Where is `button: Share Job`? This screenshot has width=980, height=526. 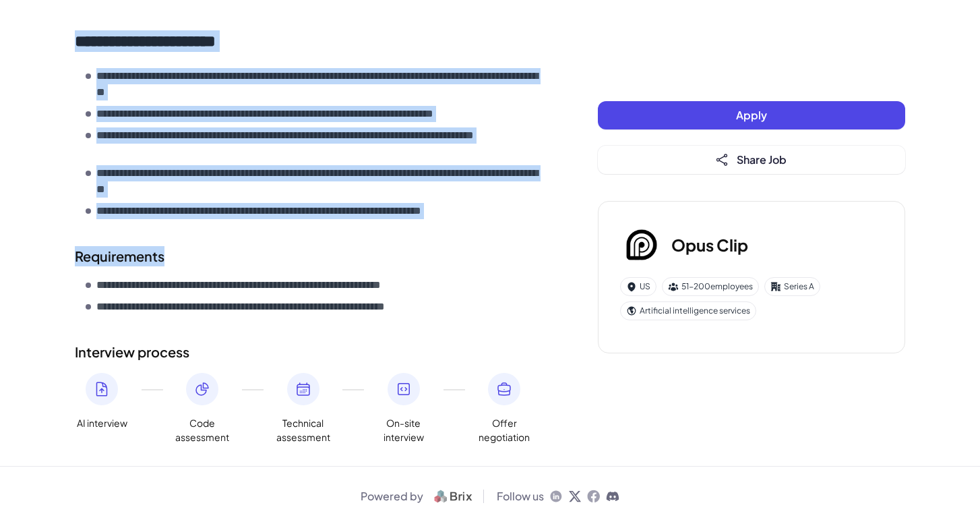
button: Share Job is located at coordinates (751, 160).